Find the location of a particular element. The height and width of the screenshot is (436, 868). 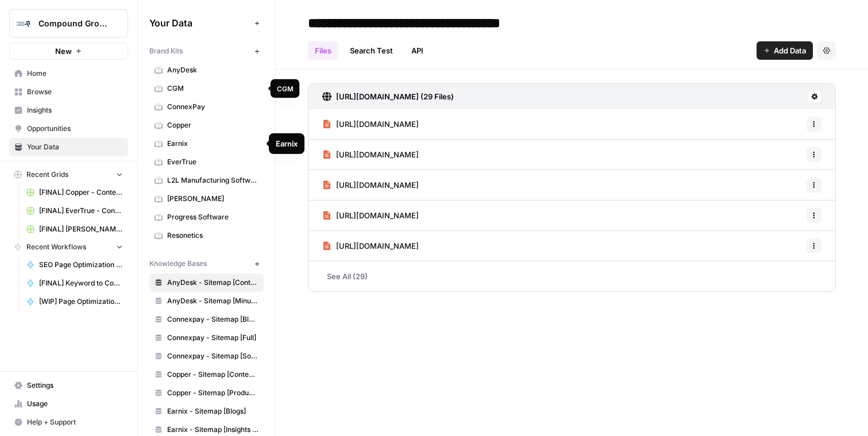

span: Settings is located at coordinates (74, 385).